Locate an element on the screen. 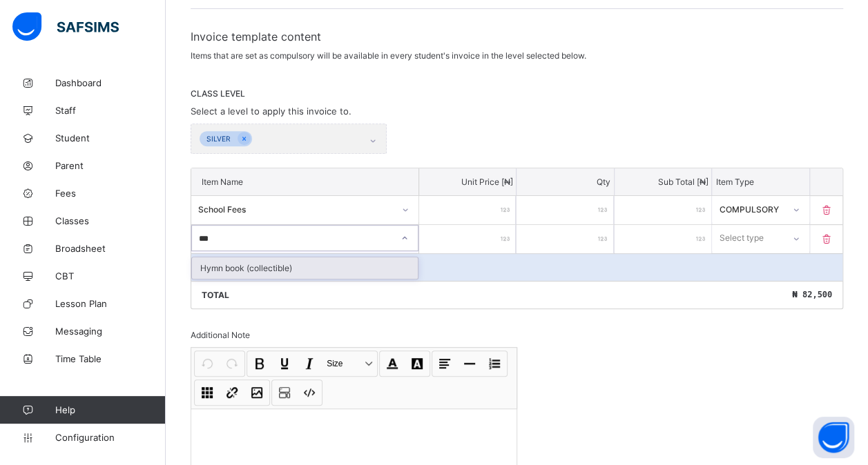 Image resolution: width=868 pixels, height=465 pixels. button: Table is located at coordinates (207, 392).